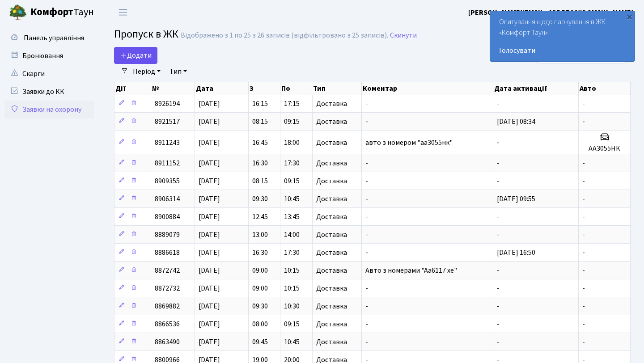 This screenshot has height=363, width=644. I want to click on a: Тип, so click(178, 71).